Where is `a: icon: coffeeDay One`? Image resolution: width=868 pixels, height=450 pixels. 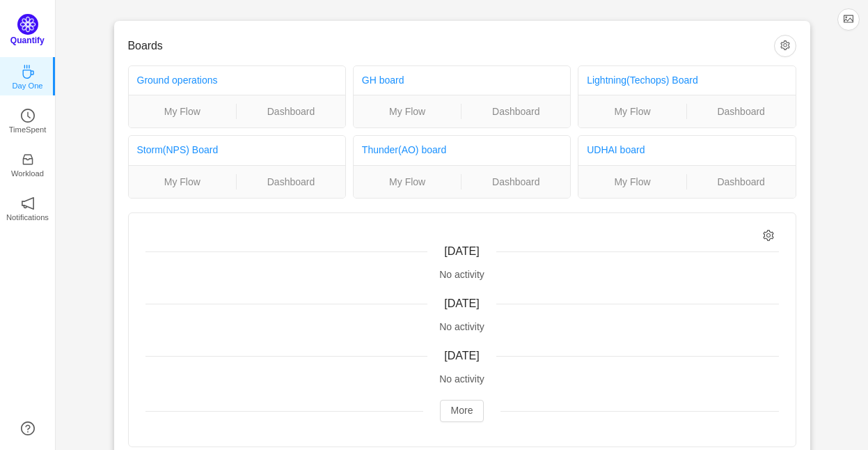 a: icon: coffeeDay One is located at coordinates (28, 76).